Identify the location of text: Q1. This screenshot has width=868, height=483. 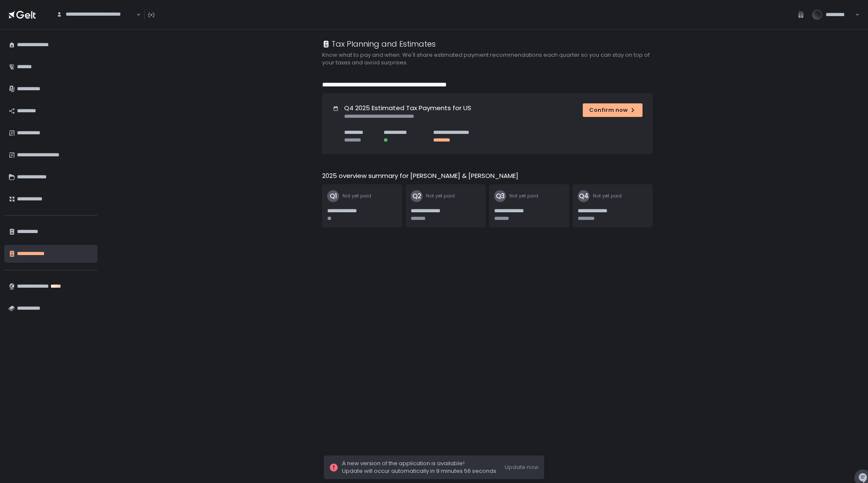
(333, 196).